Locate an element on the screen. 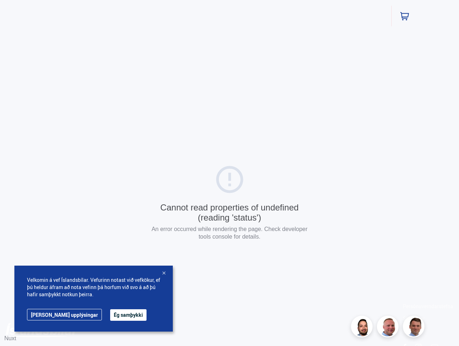 The height and width of the screenshot is (346, 459). a: Skilmalar is located at coordinates (414, 318).